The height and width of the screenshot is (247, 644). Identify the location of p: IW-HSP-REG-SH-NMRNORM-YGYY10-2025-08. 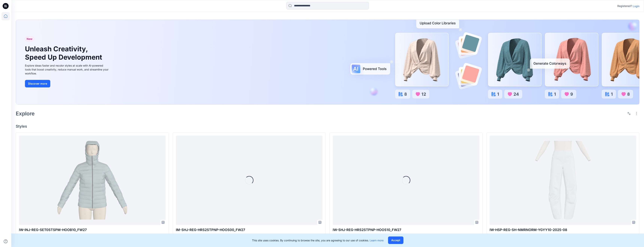
(563, 230).